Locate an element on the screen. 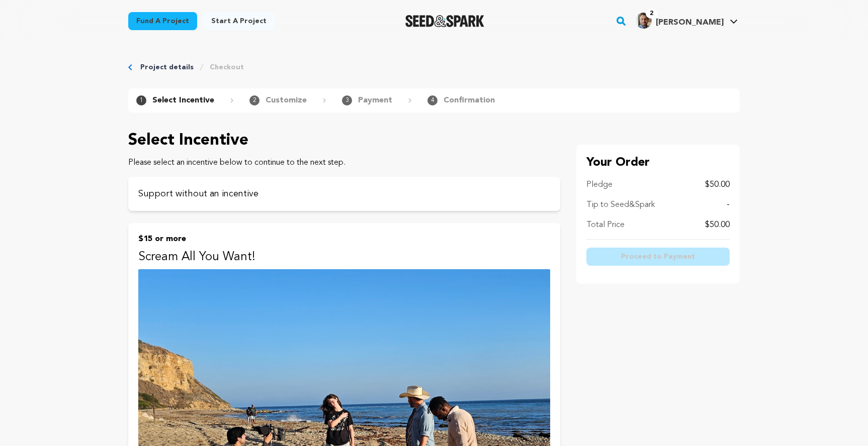 This screenshot has height=446, width=868. p: Scream All You Want! is located at coordinates (344, 257).